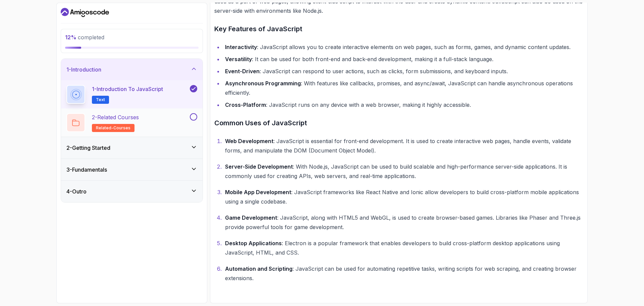  What do you see at coordinates (242, 71) in the screenshot?
I see `strong: Event-Driven` at bounding box center [242, 71].